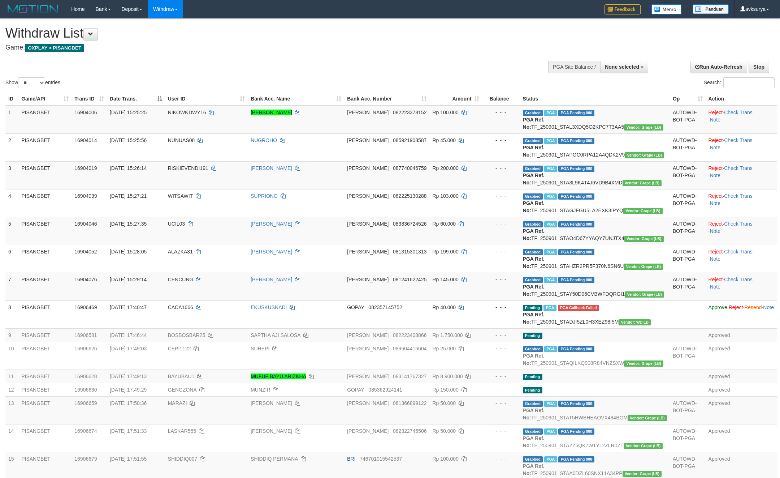 The width and height of the screenshot is (780, 478). I want to click on a: SUPRIONO, so click(264, 196).